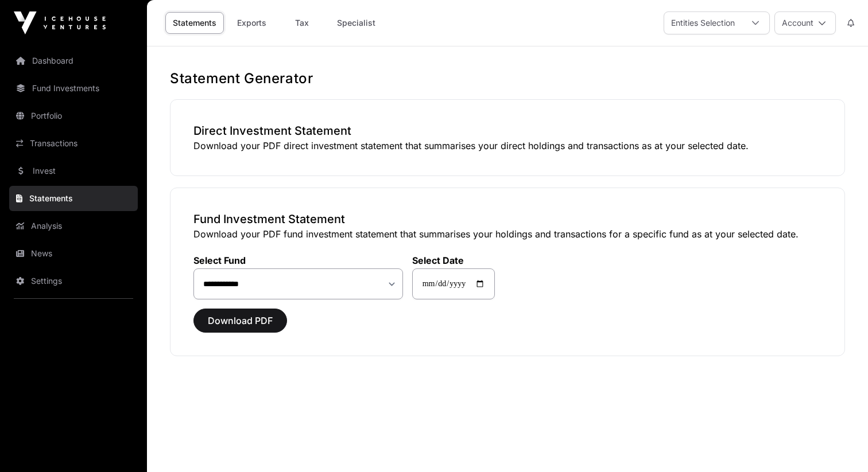 This screenshot has height=472, width=868. I want to click on a: Download PDF, so click(240, 326).